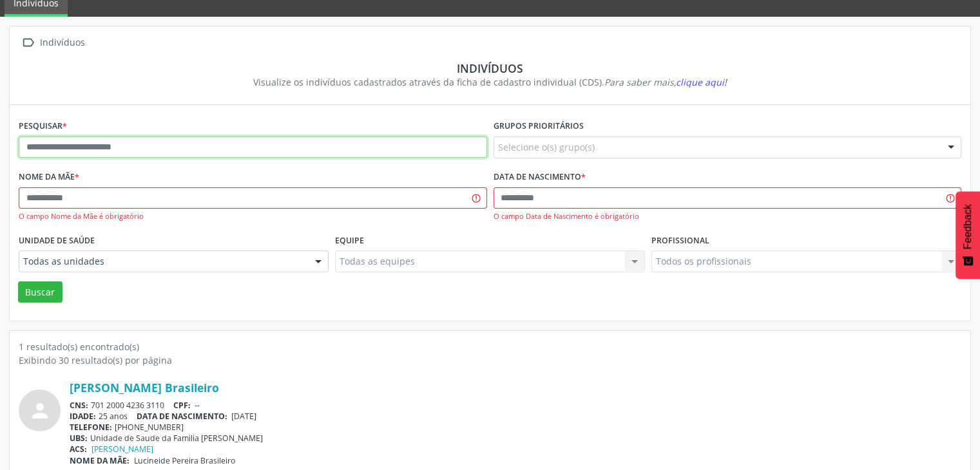  What do you see at coordinates (967, 235) in the screenshot?
I see `button: Feedback - Mostrar pesquisa` at bounding box center [967, 235].